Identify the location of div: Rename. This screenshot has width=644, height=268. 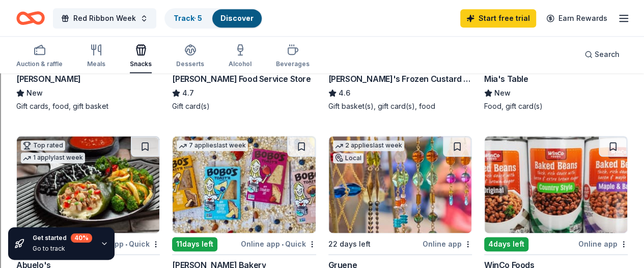
(322, 83).